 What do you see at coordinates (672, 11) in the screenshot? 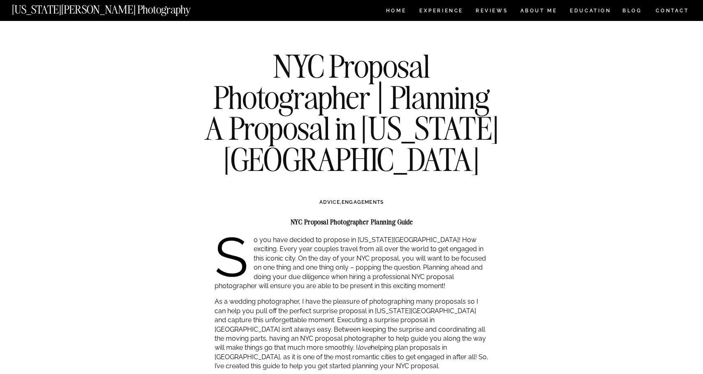
I see `a: CONTACT` at bounding box center [672, 11].